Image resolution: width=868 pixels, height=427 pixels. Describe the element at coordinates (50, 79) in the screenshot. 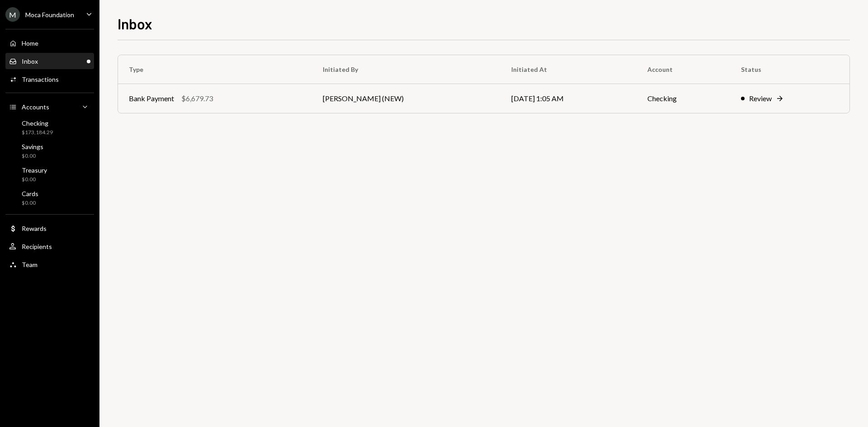

I see `a: Transactions` at that location.